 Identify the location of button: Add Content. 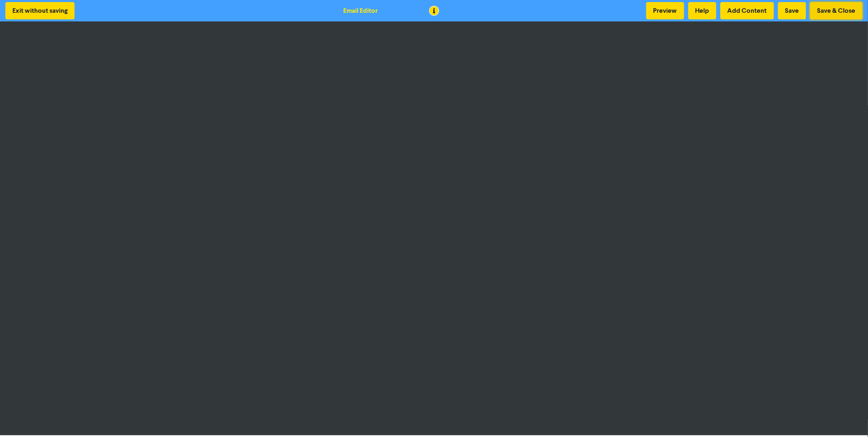
(747, 11).